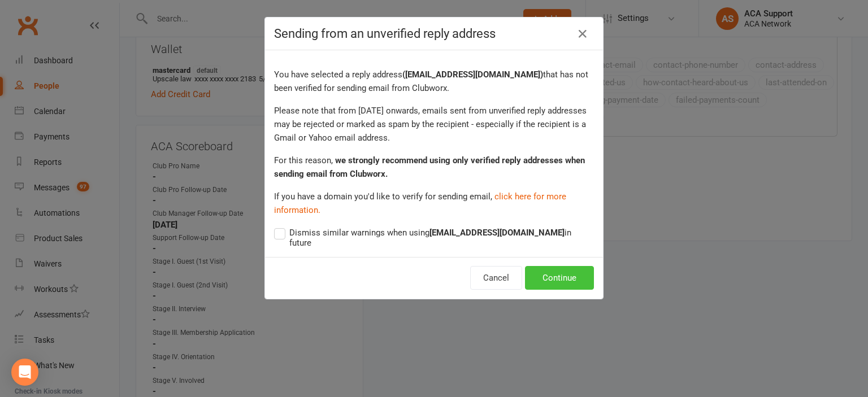 Image resolution: width=868 pixels, height=397 pixels. What do you see at coordinates (434, 81) in the screenshot?
I see `p: You have selected a reply address that has not been verified for sending email from Clubworx.` at bounding box center [434, 81].